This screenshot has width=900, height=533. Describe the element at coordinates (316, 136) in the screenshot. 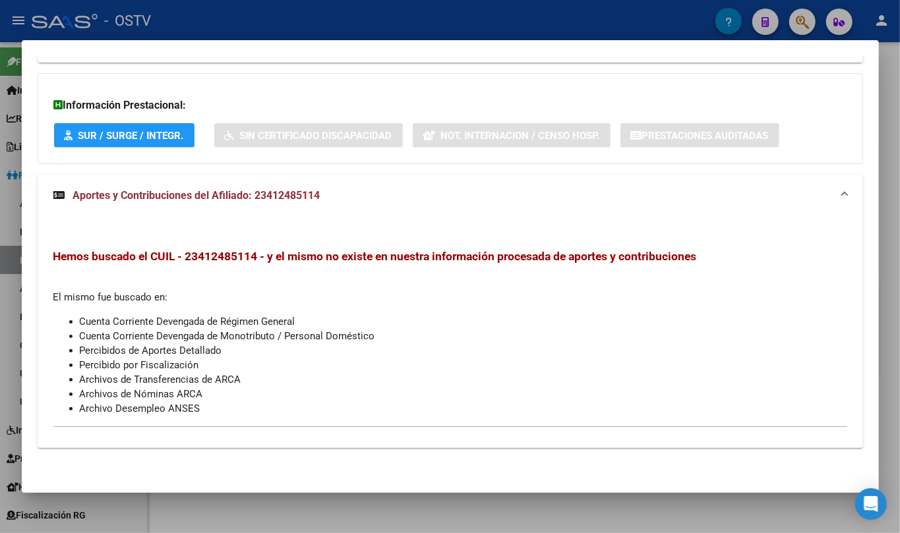

I see `span: Sin Certificado Discapacidad` at that location.